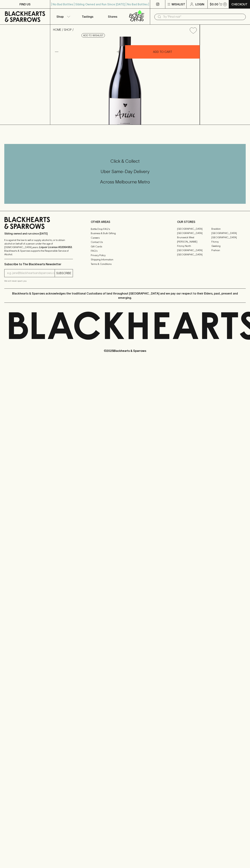 The height and width of the screenshot is (868, 250). I want to click on div: Call to action block, so click(125, 174).